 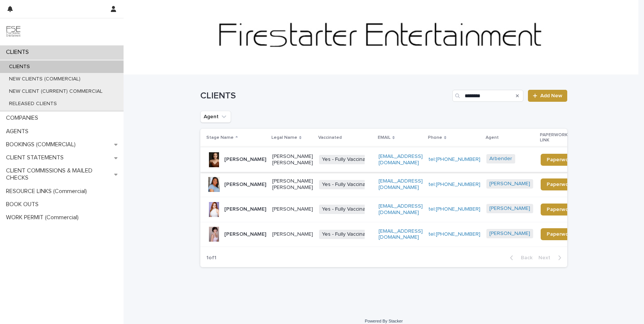 What do you see at coordinates (330, 138) in the screenshot?
I see `p: Vaccinated` at bounding box center [330, 138].